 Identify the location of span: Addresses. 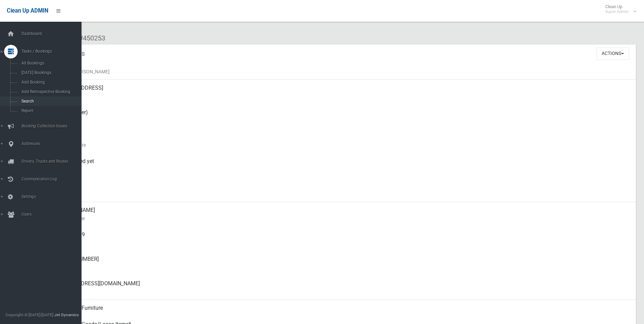
(53, 144).